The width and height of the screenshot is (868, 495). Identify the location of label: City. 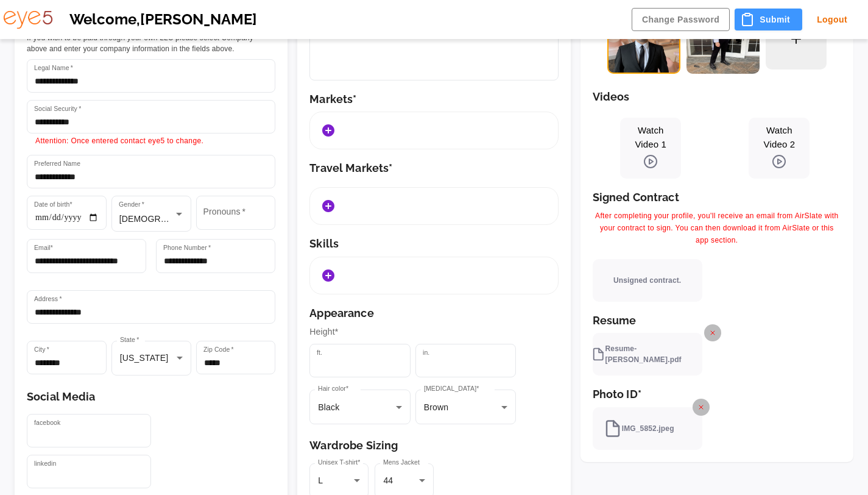
(41, 349).